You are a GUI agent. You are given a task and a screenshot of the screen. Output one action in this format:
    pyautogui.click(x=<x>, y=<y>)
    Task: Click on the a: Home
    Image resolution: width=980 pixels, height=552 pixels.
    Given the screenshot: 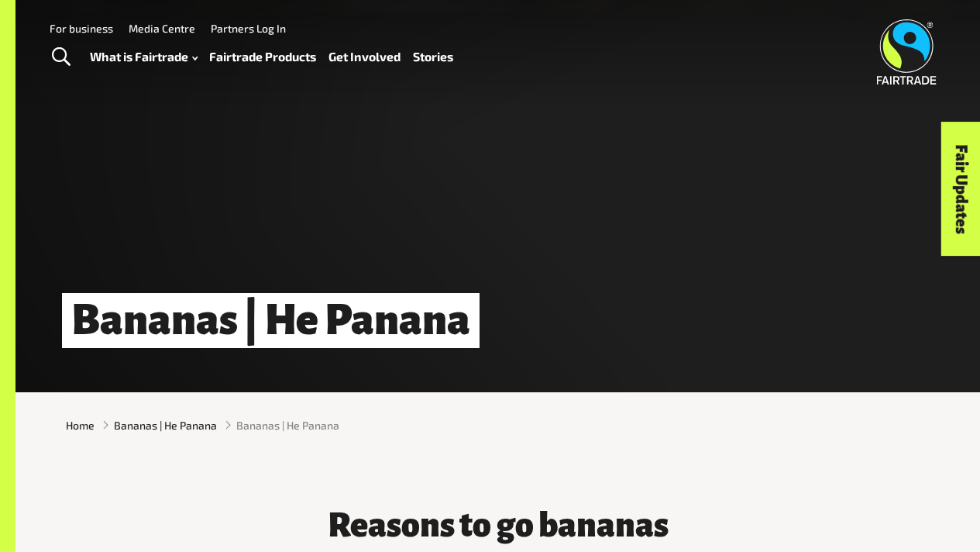 What is the action you would take?
    pyautogui.click(x=80, y=425)
    